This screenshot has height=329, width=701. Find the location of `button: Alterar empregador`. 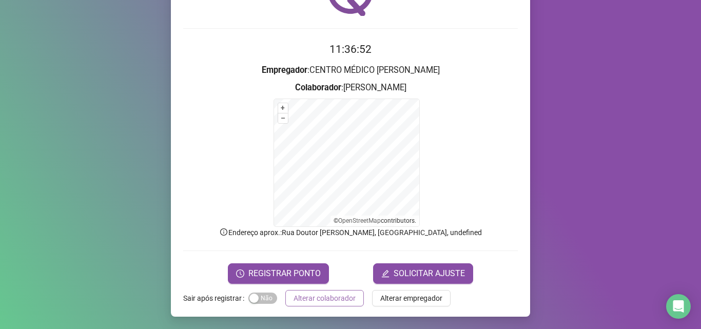

button: Alterar empregador is located at coordinates (411, 298).